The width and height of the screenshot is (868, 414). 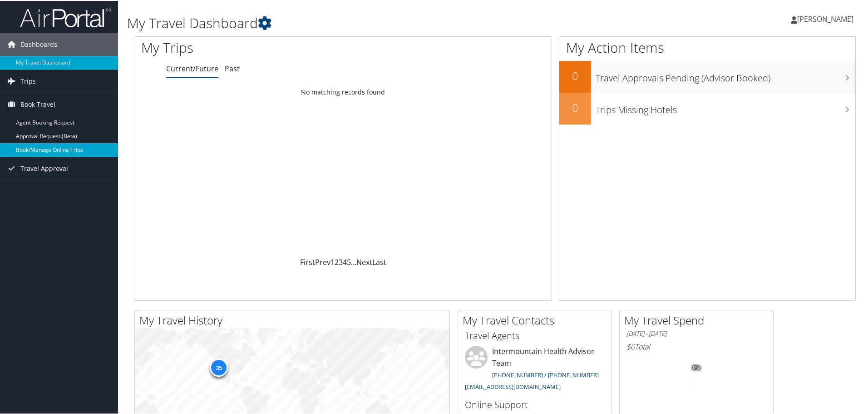 What do you see at coordinates (707, 108) in the screenshot?
I see `a: 0Trips Missing Hotels` at bounding box center [707, 108].